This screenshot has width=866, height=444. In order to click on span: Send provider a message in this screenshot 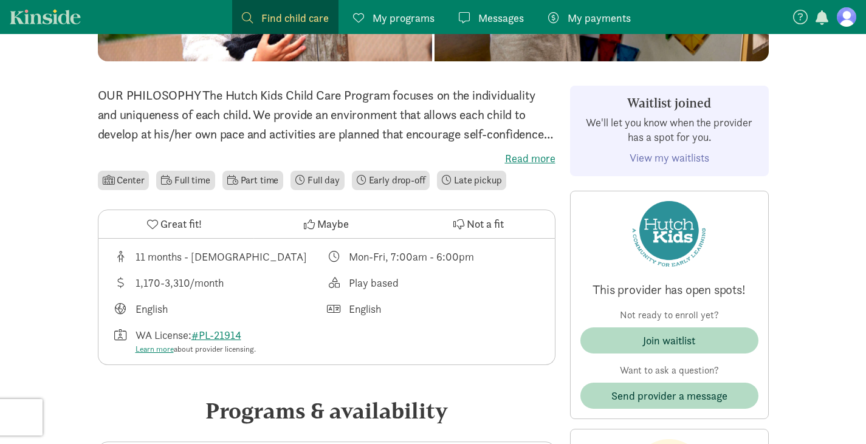, I will do `click(669, 396)`.